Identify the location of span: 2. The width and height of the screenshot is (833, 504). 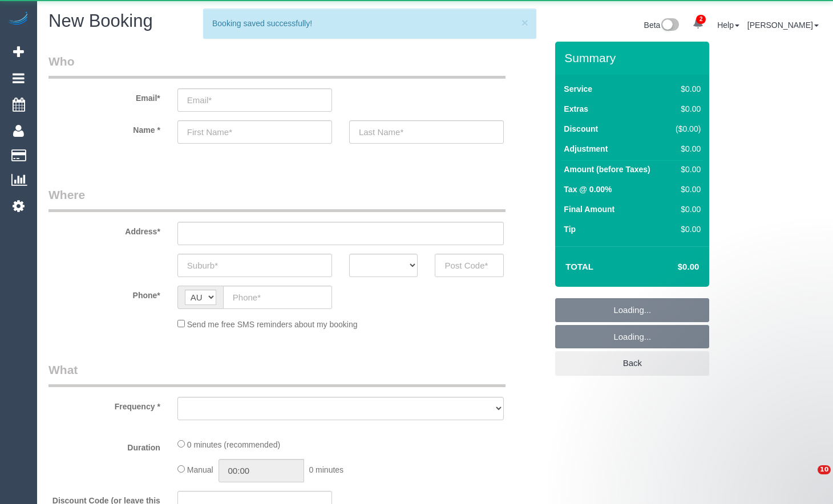
(701, 19).